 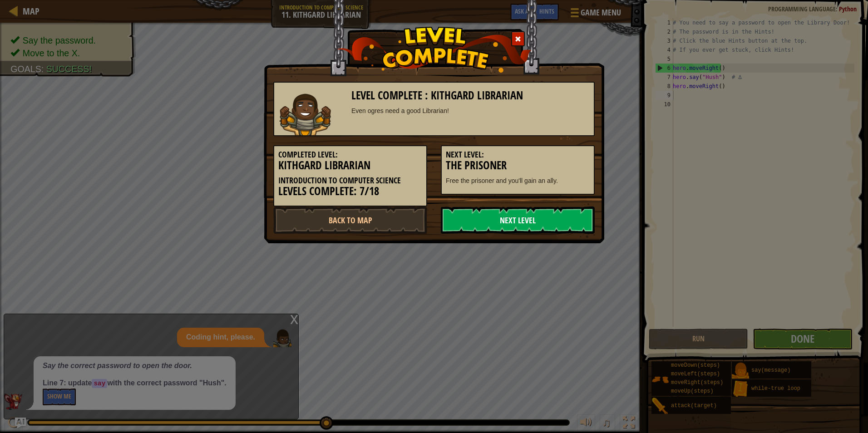 I want to click on h5: Introduction to Computer Science, so click(x=350, y=181).